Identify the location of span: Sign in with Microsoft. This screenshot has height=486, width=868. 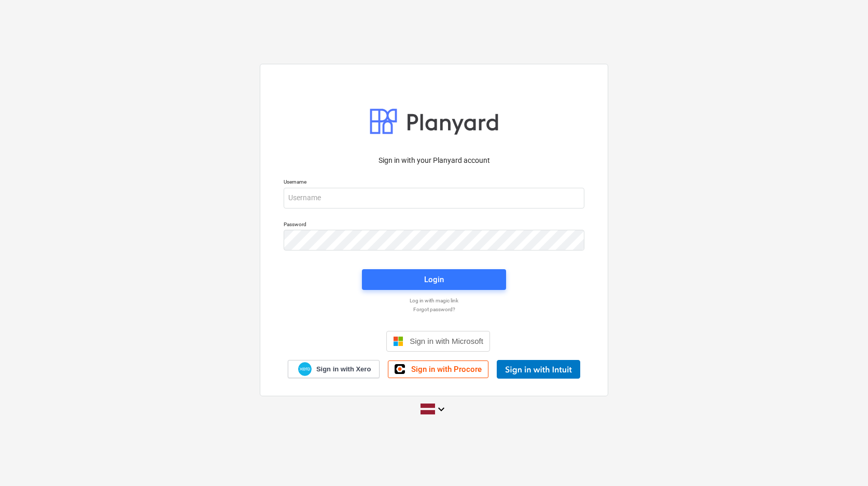
(447, 341).